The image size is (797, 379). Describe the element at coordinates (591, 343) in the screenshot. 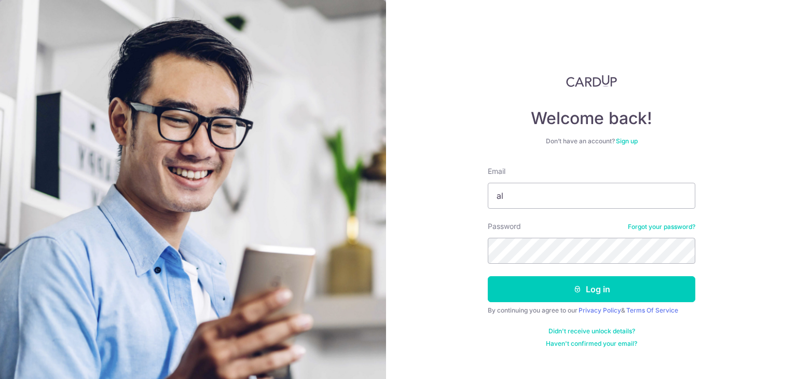

I see `a: Haven't confirmed your email?` at that location.